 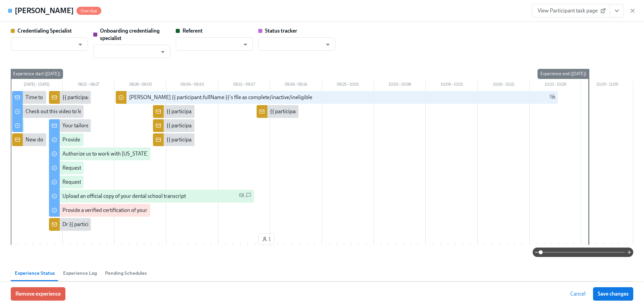 What do you see at coordinates (267, 239) in the screenshot?
I see `button: 1` at bounding box center [267, 239].